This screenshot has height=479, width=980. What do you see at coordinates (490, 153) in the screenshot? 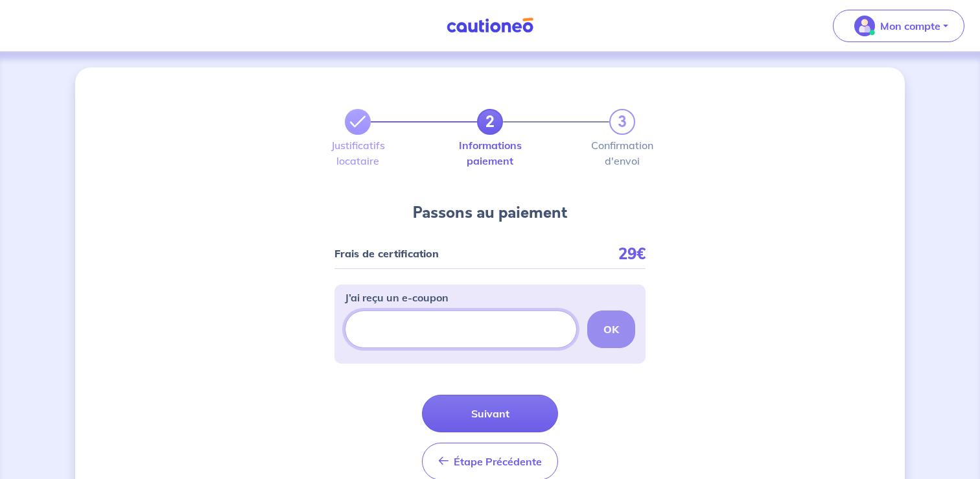
I see `label: Informations paiement` at bounding box center [490, 153].